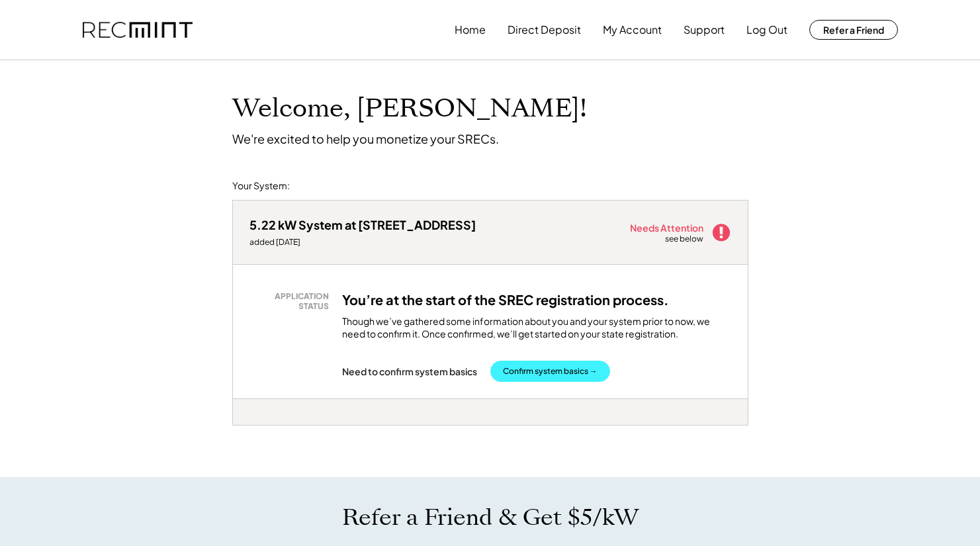 The width and height of the screenshot is (980, 546). I want to click on button: Log Out, so click(767, 30).